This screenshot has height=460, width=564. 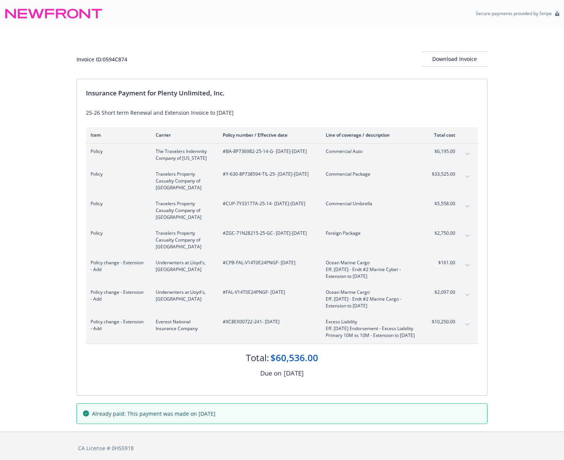 I want to click on span: $161.00, so click(x=441, y=263).